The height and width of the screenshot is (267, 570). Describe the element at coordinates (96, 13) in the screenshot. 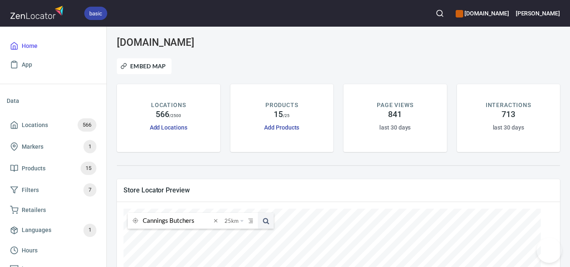

I see `span: basic` at that location.